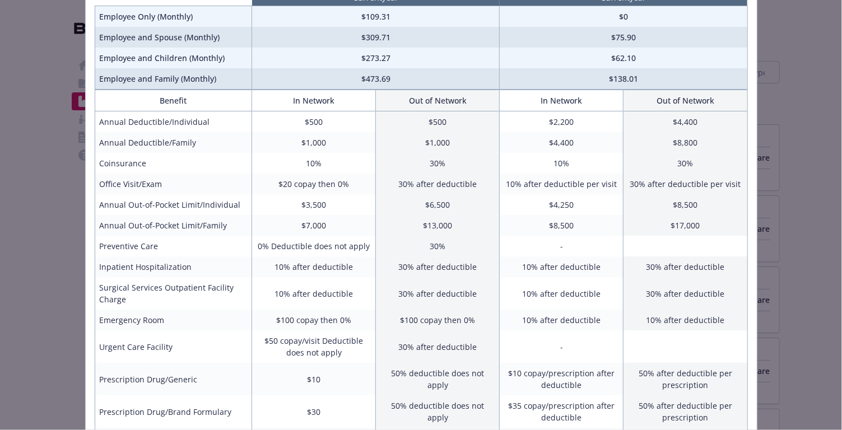 The image size is (842, 430). Describe the element at coordinates (173, 184) in the screenshot. I see `td: Office Visit/Exam` at that location.